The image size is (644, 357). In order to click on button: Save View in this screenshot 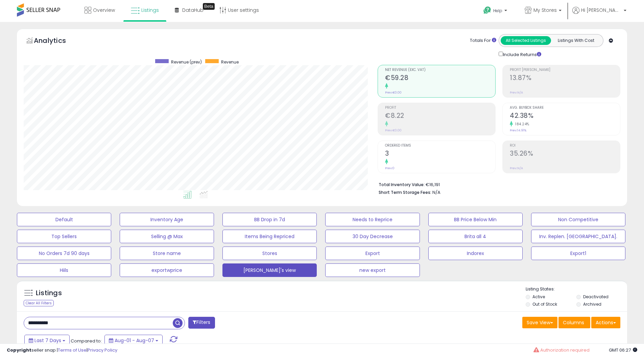, I will do `click(540, 323)`.